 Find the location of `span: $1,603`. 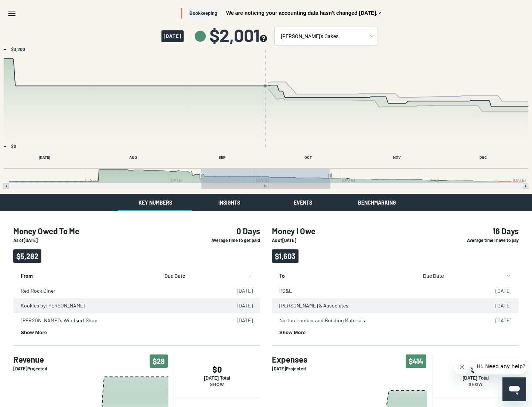

span: $1,603 is located at coordinates (285, 256).